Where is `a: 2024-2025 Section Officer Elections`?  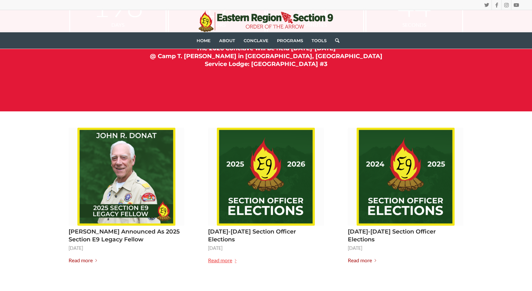 a: 2024-2025 Section Officer Elections is located at coordinates (406, 177).